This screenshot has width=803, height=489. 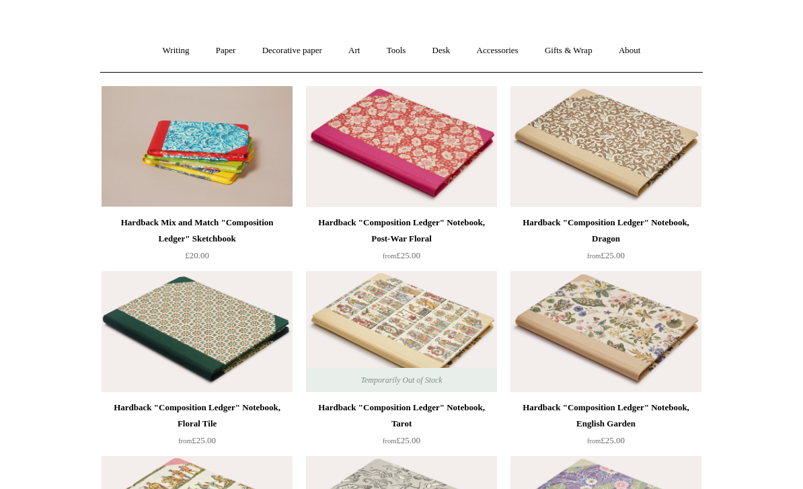 I want to click on a: Hardback "Composition Ledger" Notebook, Post-War Floral Hardback "Composition Ledger" Notebook, P..., so click(x=401, y=147).